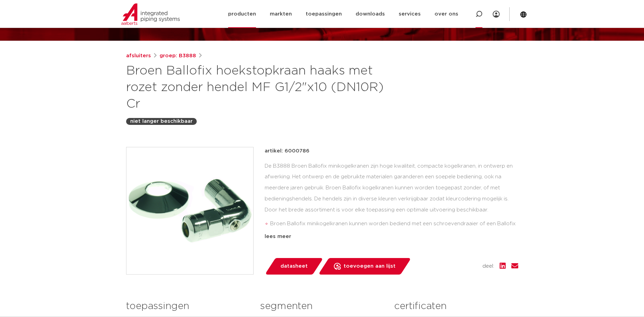 The height and width of the screenshot is (317, 644). I want to click on li: Broen Ballofix minikogelkranen kunnen worden bediend met een schroevendraaier of een Ballofix hendel, so click(394, 230).